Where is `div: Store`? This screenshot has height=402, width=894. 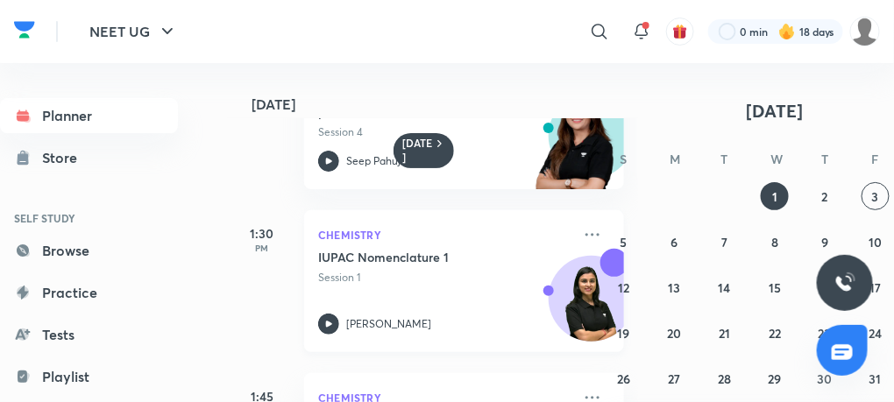
div: Store is located at coordinates (65, 158).